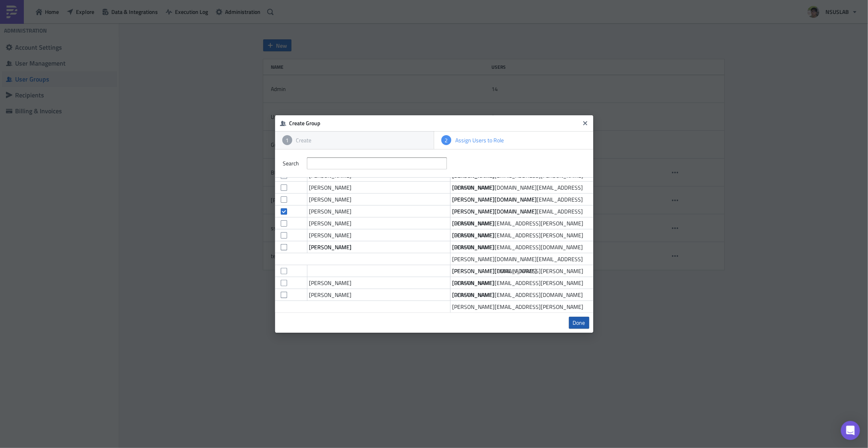 The width and height of the screenshot is (868, 448). What do you see at coordinates (287, 140) in the screenshot?
I see `div: 1` at bounding box center [287, 140].